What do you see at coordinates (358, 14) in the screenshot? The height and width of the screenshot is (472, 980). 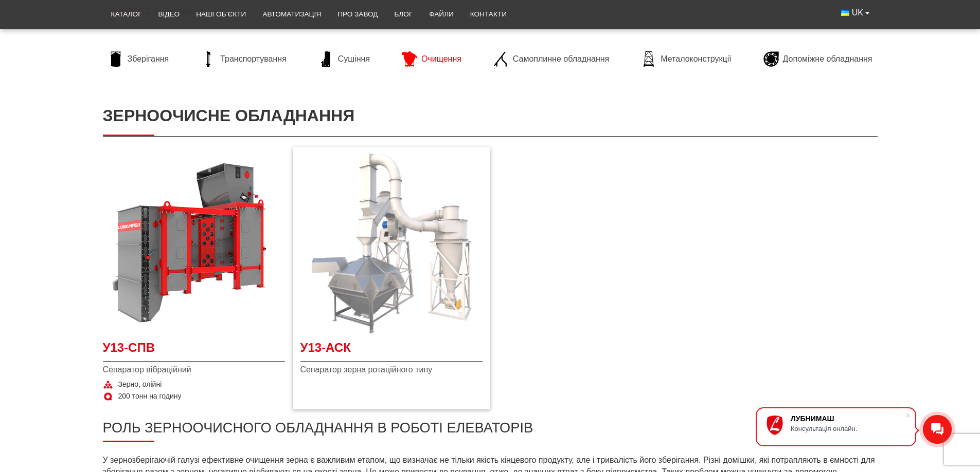 I see `a: Про завод` at bounding box center [358, 14].